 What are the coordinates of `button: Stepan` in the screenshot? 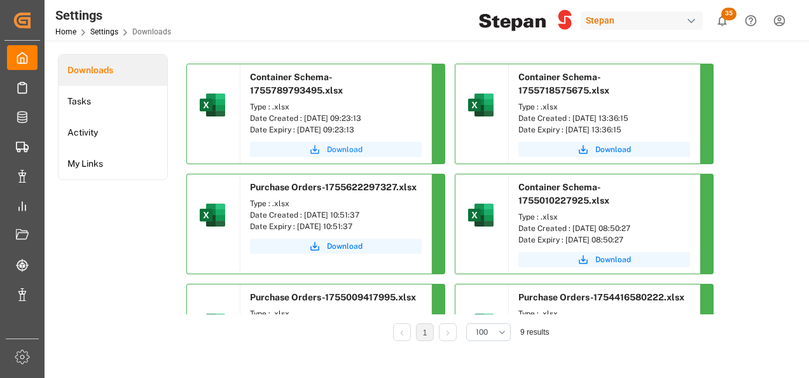 It's located at (644, 20).